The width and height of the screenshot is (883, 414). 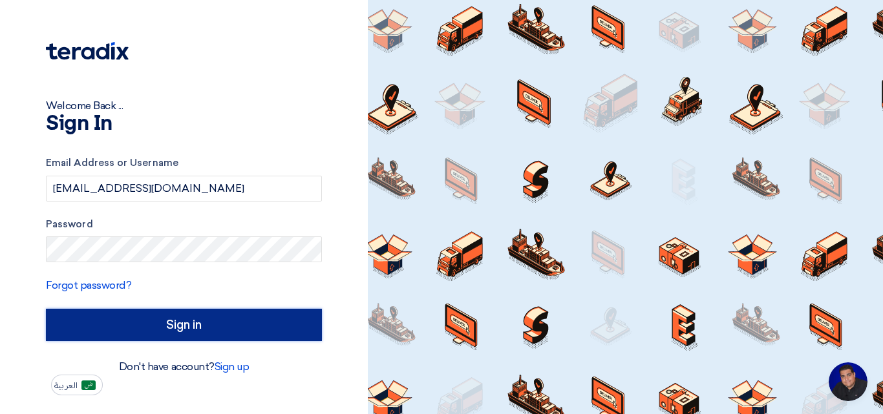 I want to click on label: Password, so click(x=184, y=224).